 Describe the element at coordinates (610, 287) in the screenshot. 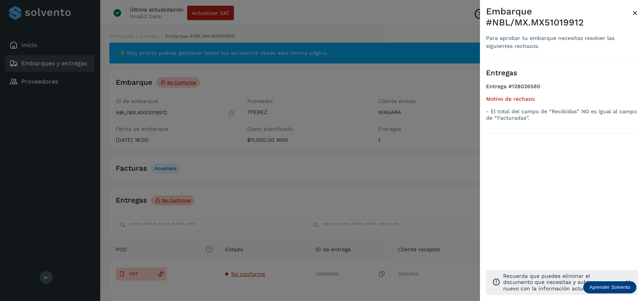

I see `div: Aprender Solvento` at that location.